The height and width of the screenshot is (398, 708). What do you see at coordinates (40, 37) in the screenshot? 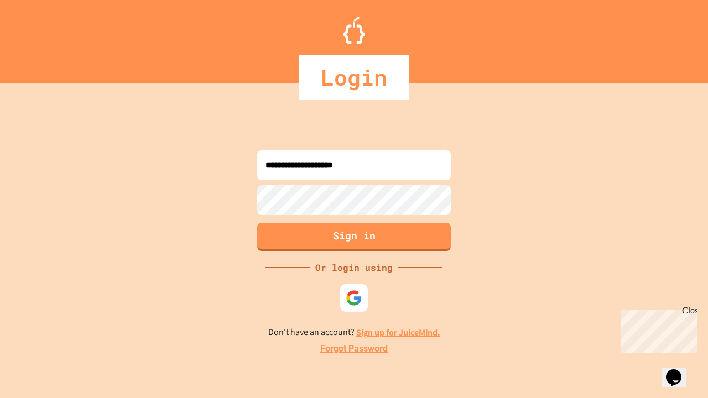
I see `div: Chat with us now!Close` at bounding box center [40, 37].